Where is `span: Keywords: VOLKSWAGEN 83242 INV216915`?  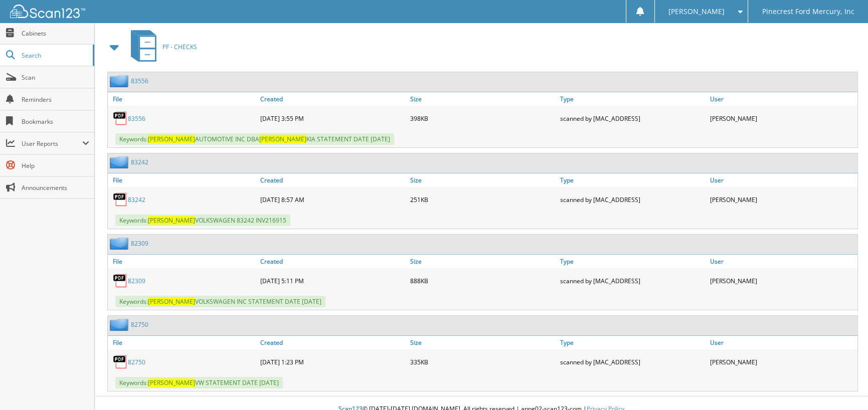
span: Keywords: VOLKSWAGEN 83242 INV216915 is located at coordinates (203, 220).